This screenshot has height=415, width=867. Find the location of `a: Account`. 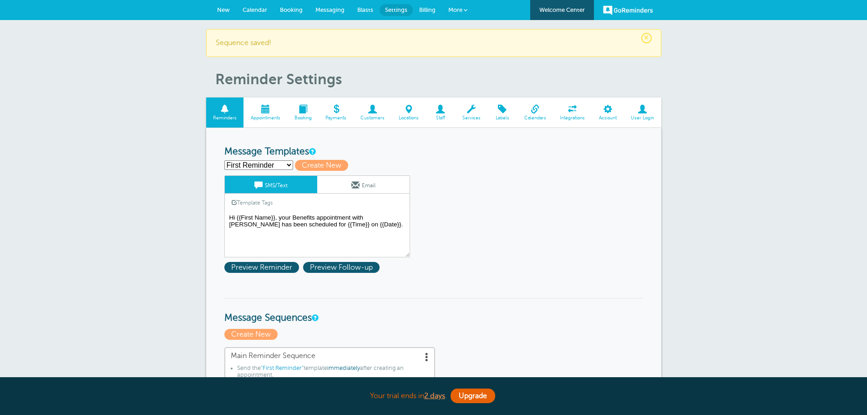

a: Account is located at coordinates (608, 112).